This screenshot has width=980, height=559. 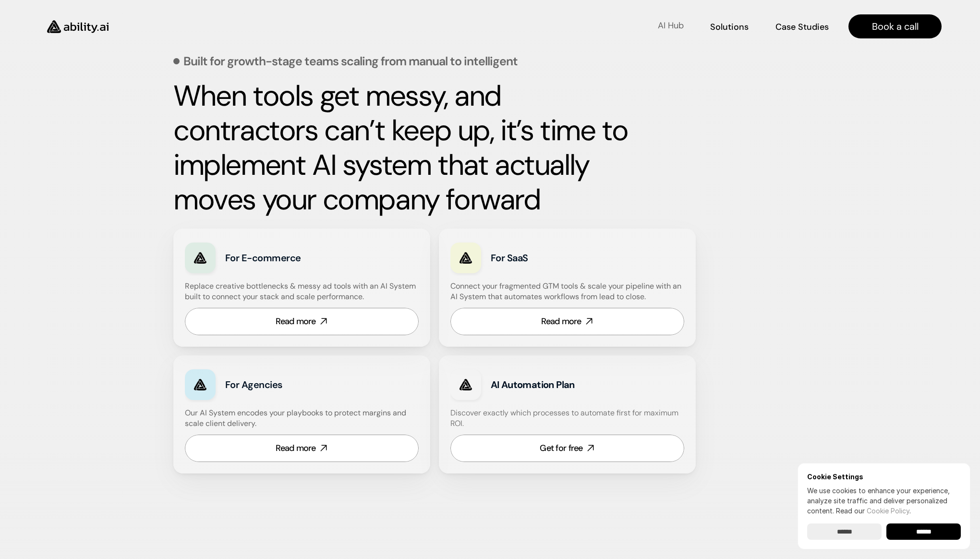 What do you see at coordinates (567, 418) in the screenshot?
I see `h4: Discover exactly which processes to automate first for maximum ROI.` at bounding box center [567, 418].